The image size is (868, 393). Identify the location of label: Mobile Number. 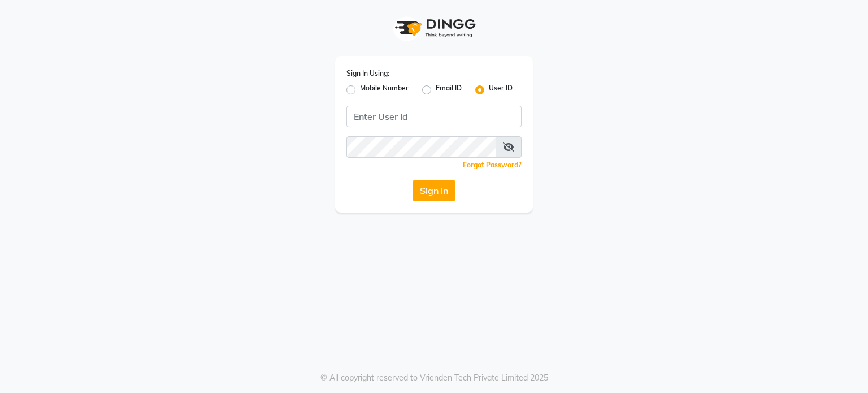
(384, 90).